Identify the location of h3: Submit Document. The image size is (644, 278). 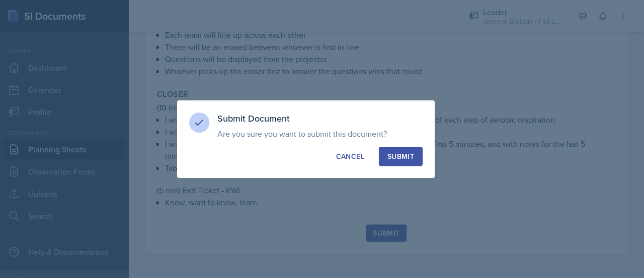
(320, 118).